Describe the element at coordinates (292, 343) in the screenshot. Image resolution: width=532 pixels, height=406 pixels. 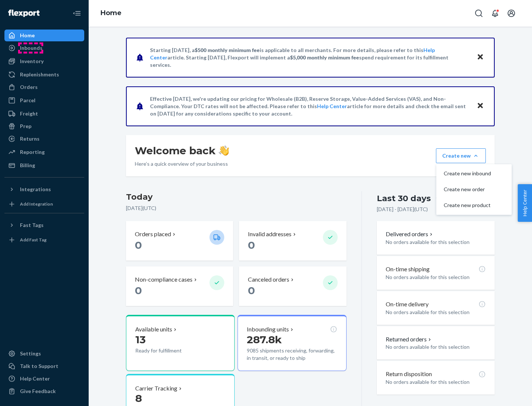
I see `button: Inbounding units287.8k9085 shipments receiving, forwarding, in transit, or ready to ship` at that location.